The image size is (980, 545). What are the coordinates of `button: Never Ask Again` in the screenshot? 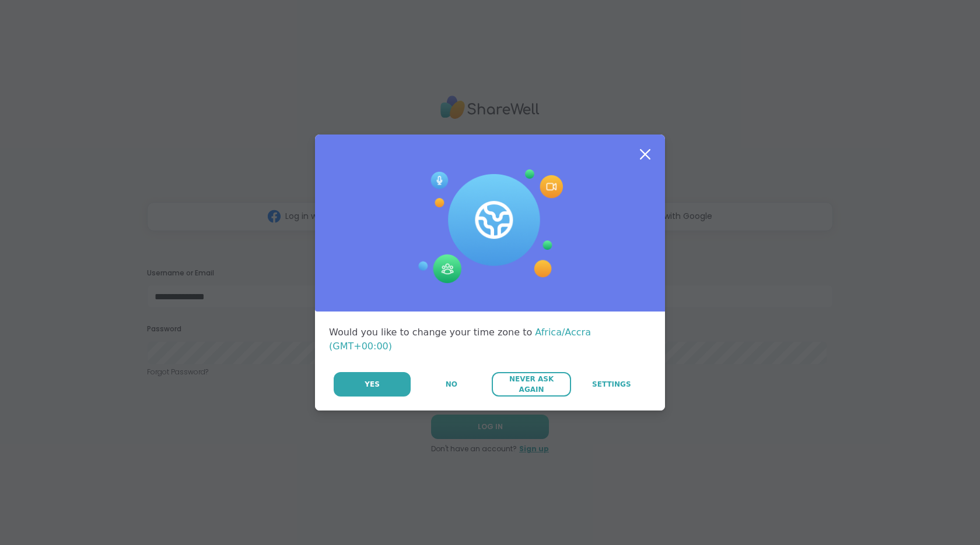 It's located at (531, 385).